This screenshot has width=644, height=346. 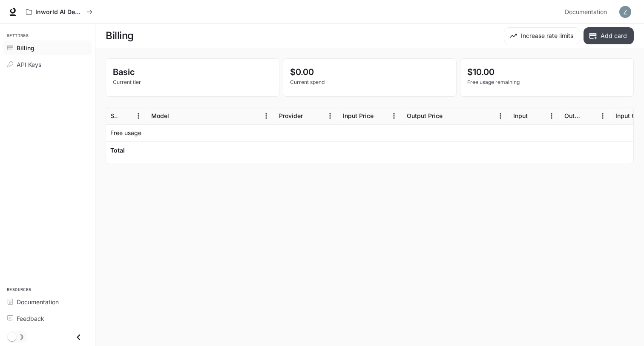 I want to click on a: Feedback, so click(x=47, y=318).